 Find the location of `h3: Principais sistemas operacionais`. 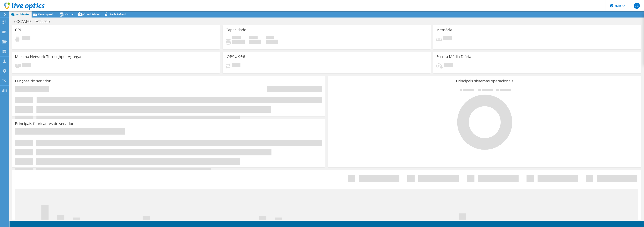

h3: Principais sistemas operacionais is located at coordinates (485, 81).